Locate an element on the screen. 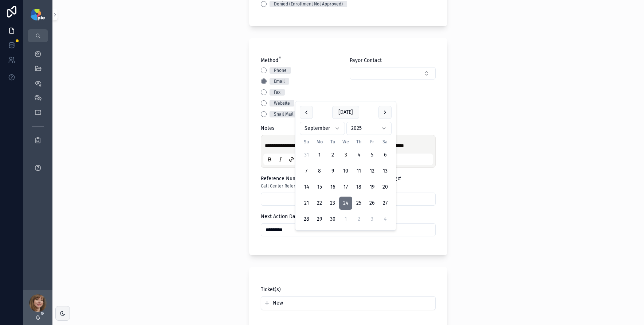  button: Wednesday, October 1st, 2025 is located at coordinates (346, 219).